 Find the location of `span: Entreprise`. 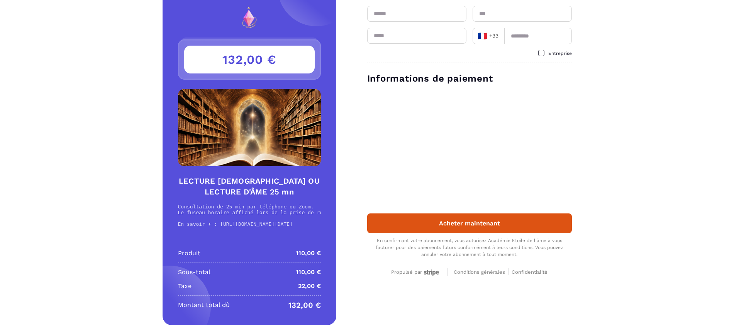

span: Entreprise is located at coordinates (560, 53).